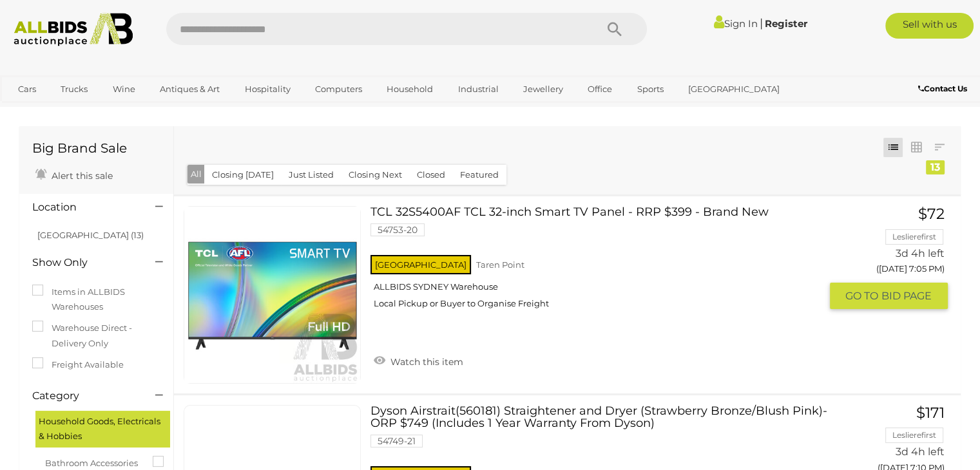 This screenshot has width=980, height=470. What do you see at coordinates (96, 336) in the screenshot?
I see `label: Warehouse Direct - Delivery Only` at bounding box center [96, 336].